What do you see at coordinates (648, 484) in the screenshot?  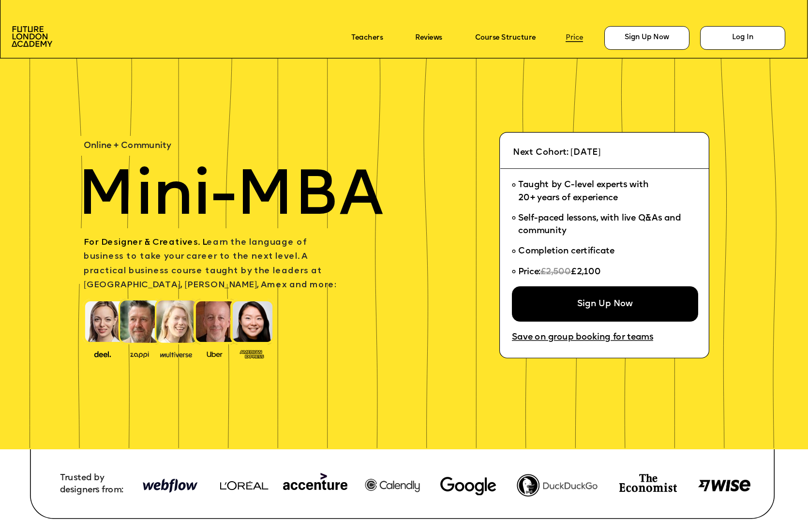 I see `img: image-74e81e4e-c3ca-4fbf-b275-59ce4ac8e97d.png` at bounding box center [648, 484].